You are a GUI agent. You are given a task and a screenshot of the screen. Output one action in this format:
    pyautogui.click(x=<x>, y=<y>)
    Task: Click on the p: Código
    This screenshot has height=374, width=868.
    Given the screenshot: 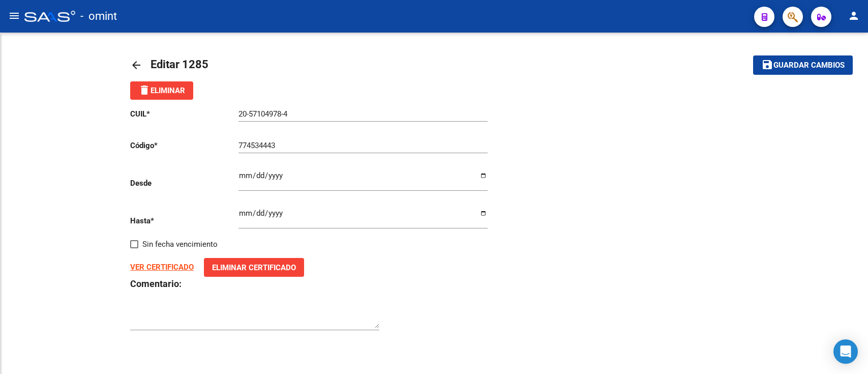 What is the action you would take?
    pyautogui.click(x=184, y=146)
    